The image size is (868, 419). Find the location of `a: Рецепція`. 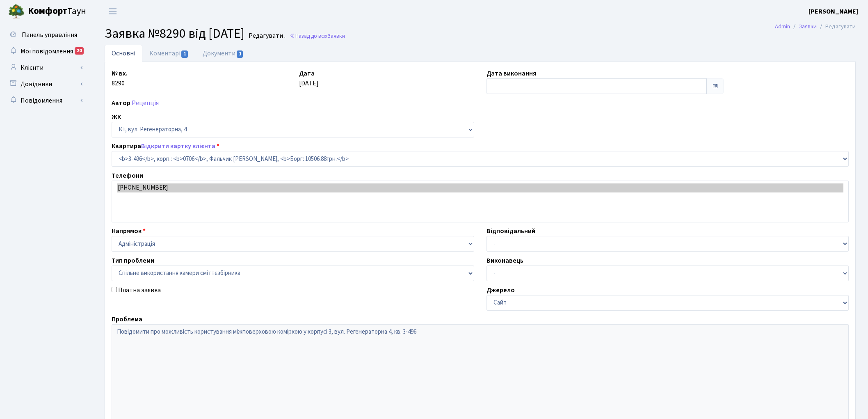

a: Рецепція is located at coordinates (145, 103).